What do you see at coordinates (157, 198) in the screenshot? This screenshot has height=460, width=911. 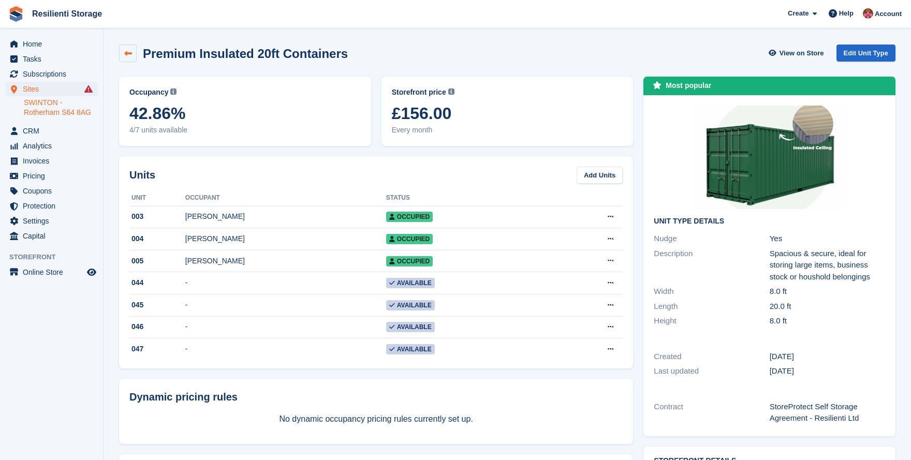 I see `th: Unit` at bounding box center [157, 198].